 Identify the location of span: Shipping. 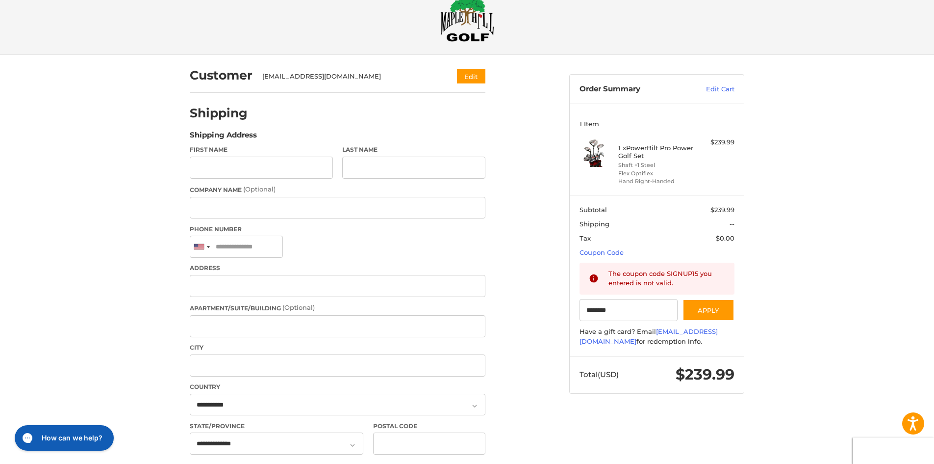
(595, 224).